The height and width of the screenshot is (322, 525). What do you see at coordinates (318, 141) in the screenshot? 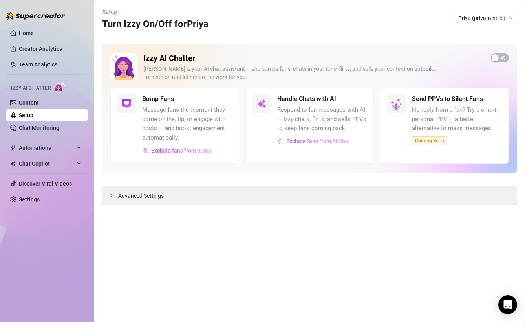
I see `span: Exclude fans from AI Chat` at bounding box center [318, 141].